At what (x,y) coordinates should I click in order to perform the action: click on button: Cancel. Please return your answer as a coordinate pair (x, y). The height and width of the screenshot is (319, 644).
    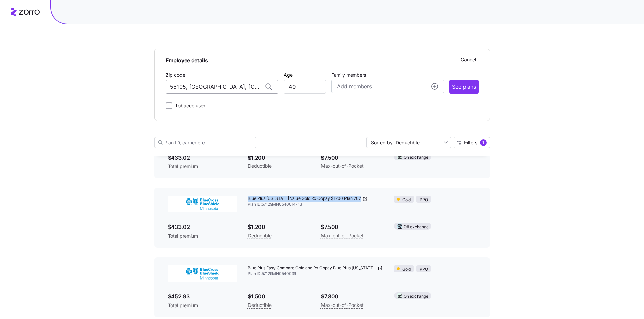
    Looking at the image, I should click on (468, 60).